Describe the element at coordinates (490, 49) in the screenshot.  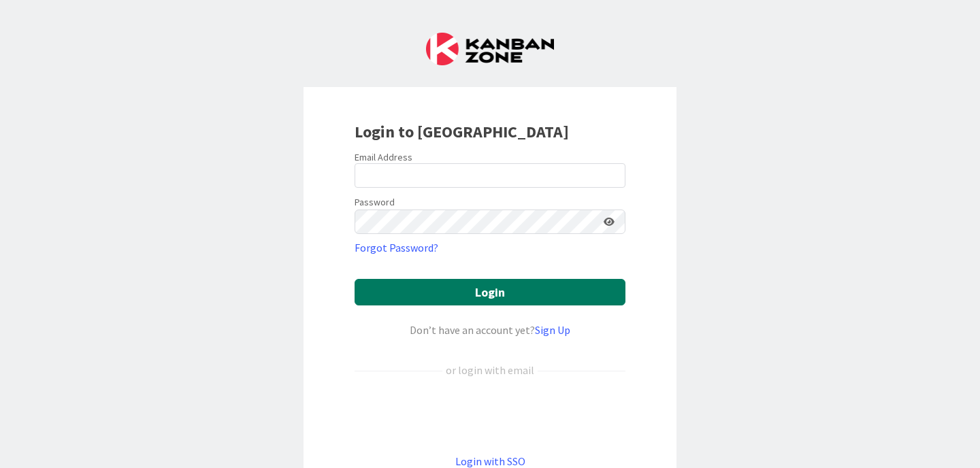
I see `img: Kanban Zone` at that location.